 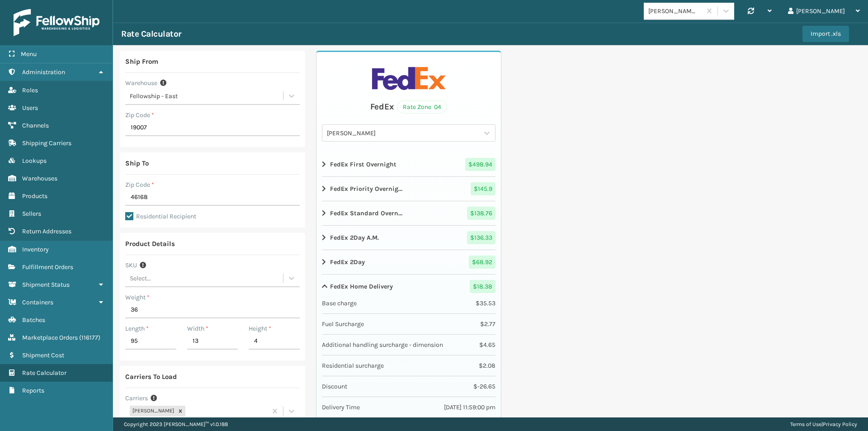 I want to click on label: Carriers, so click(x=136, y=398).